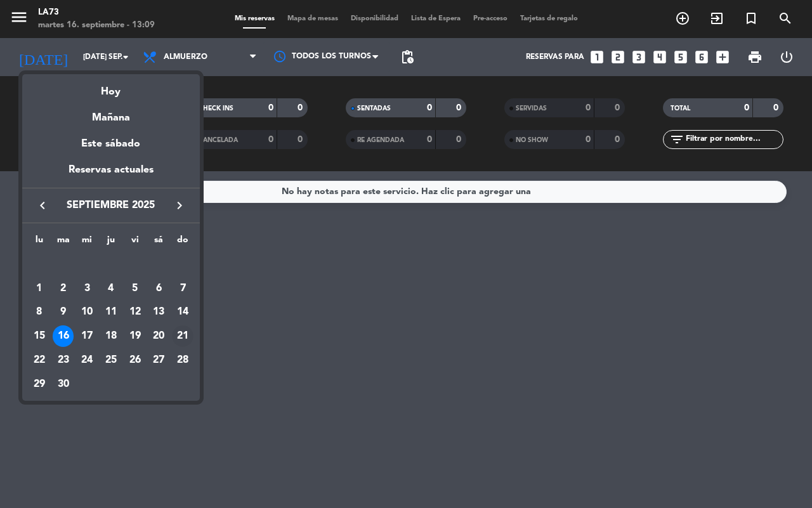  I want to click on div: 21, so click(182, 336).